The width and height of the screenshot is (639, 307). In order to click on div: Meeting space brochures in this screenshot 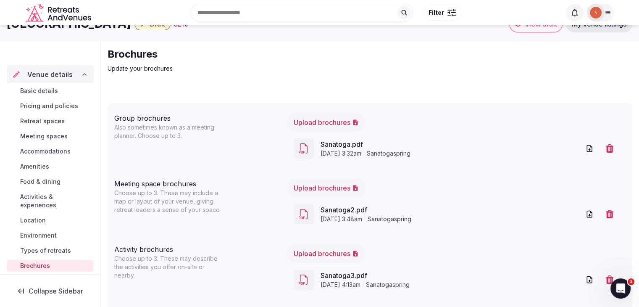, I will do `click(197, 182)`.